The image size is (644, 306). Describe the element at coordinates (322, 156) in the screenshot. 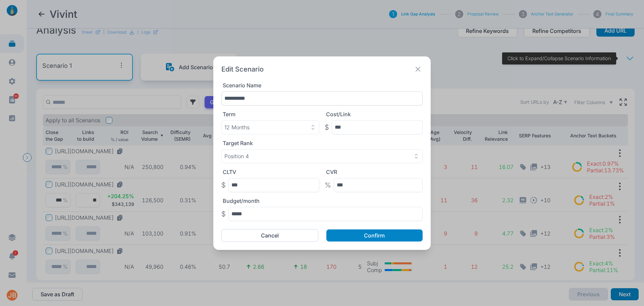

I see `button: Position 4` at that location.